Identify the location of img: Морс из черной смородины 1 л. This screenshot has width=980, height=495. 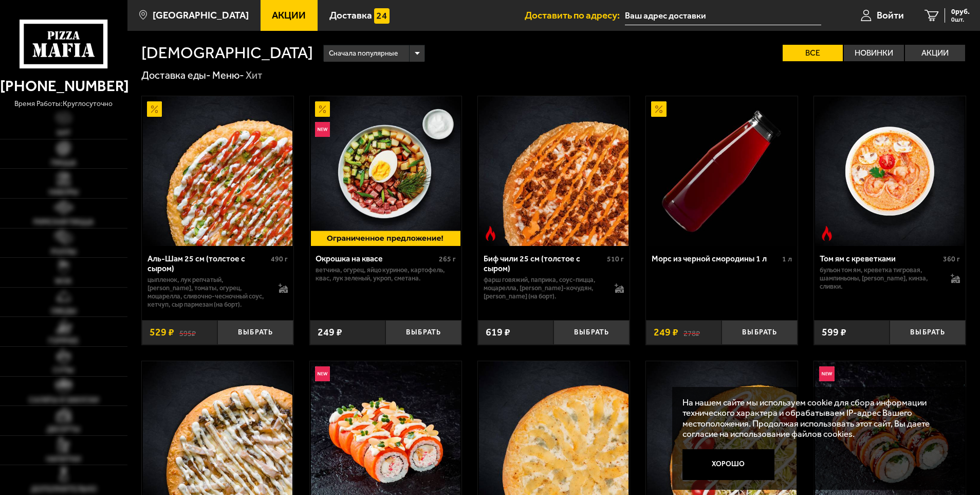
(721, 171).